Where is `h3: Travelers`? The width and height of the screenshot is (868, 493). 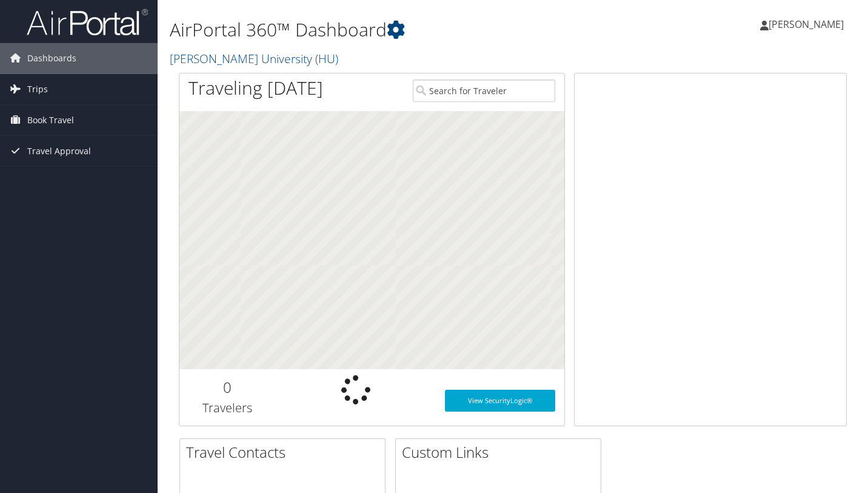
h3: Travelers is located at coordinates (228, 408).